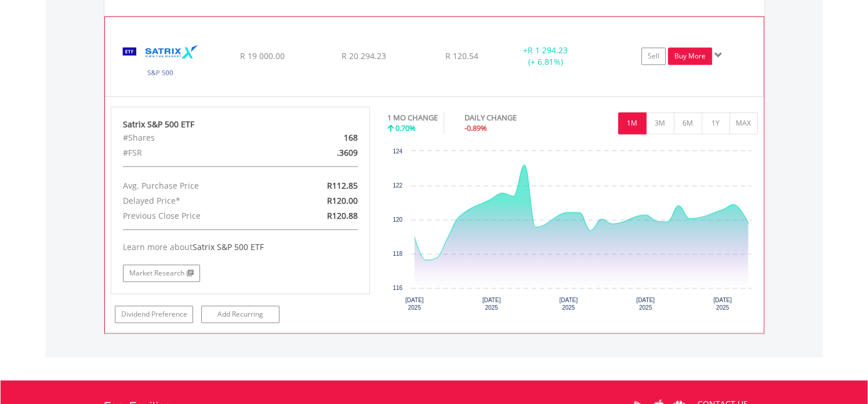 The height and width of the screenshot is (404, 868). I want to click on button: MAX, so click(743, 123).